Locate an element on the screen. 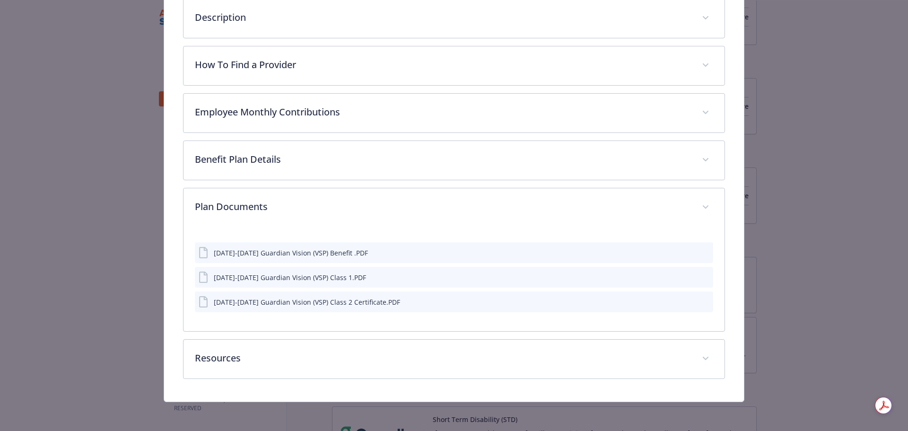 This screenshot has width=908, height=431. p: Description is located at coordinates (443, 18).